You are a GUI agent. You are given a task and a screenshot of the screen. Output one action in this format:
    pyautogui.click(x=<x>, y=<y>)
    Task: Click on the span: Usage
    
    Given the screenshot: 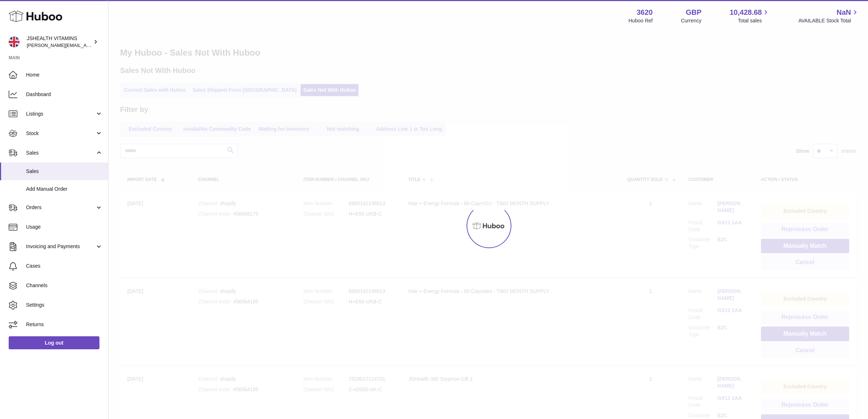 What is the action you would take?
    pyautogui.click(x=65, y=227)
    